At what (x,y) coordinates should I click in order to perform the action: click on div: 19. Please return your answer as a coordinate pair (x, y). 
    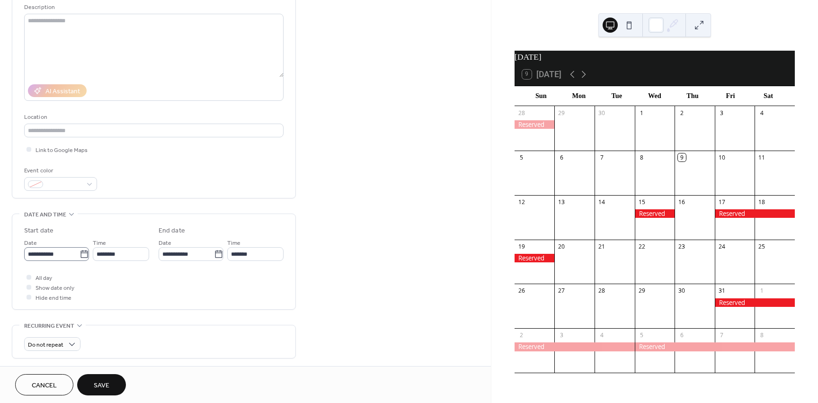
    Looking at the image, I should click on (521, 246).